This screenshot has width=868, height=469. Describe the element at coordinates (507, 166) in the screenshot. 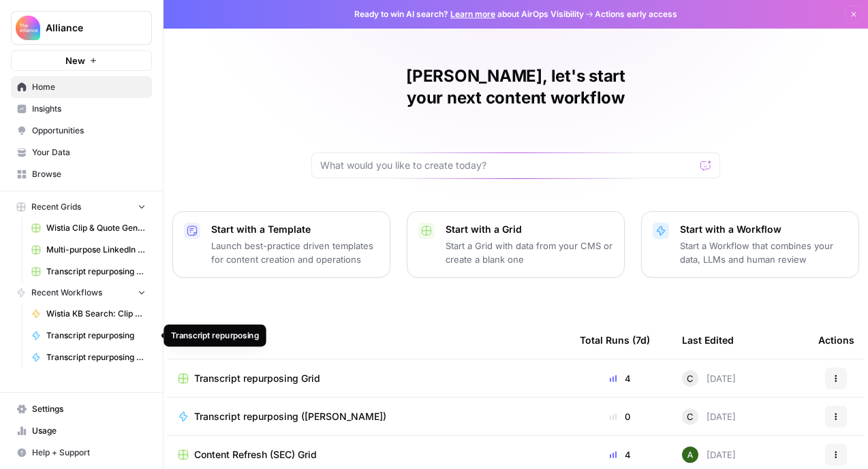

I see `input: What would you like to create today?` at that location.